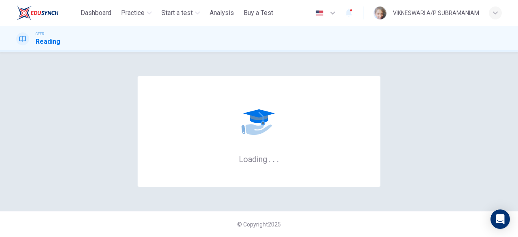 The width and height of the screenshot is (518, 237). Describe the element at coordinates (47, 13) in the screenshot. I see `a: ELTC logo` at that location.